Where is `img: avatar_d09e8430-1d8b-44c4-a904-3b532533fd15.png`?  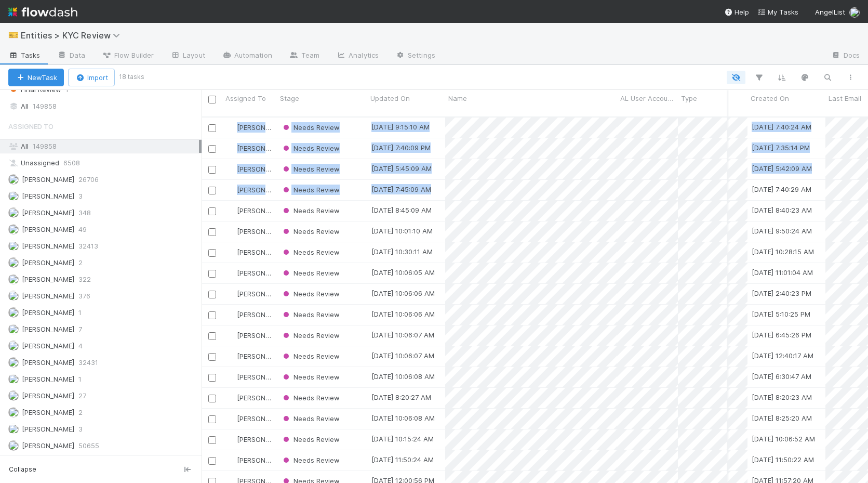
img: avatar_d09e8430-1d8b-44c4-a904-3b532533fd15.png is located at coordinates (14, 395).